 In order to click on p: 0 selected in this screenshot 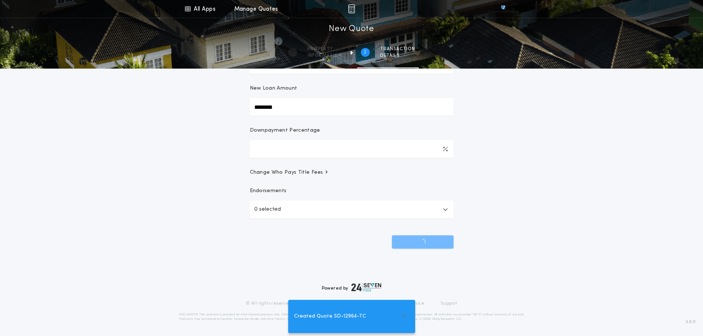, I will do `click(267, 210)`.